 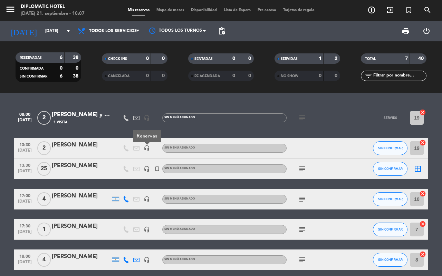 I want to click on span: SENTADAS, so click(x=203, y=59).